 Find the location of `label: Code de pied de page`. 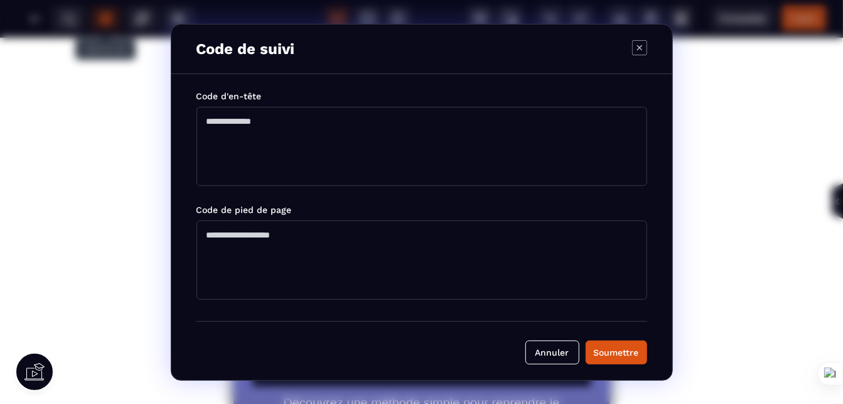

label: Code de pied de page is located at coordinates (244, 210).